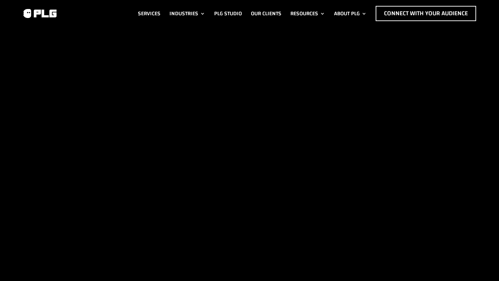  Describe the element at coordinates (187, 14) in the screenshot. I see `a: Industries` at that location.